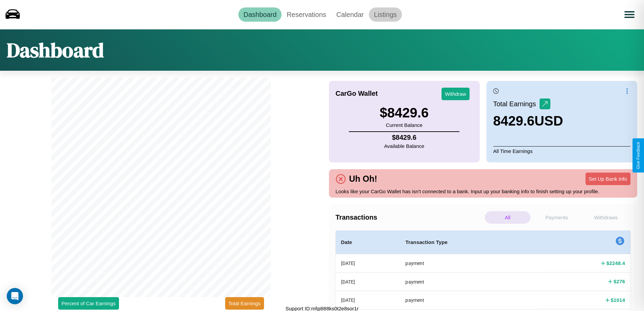  I want to click on h4: CarGo Wallet, so click(357, 94).